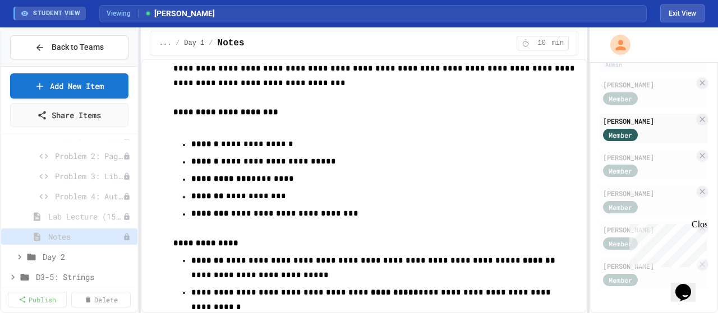 Image resolution: width=718 pixels, height=313 pixels. What do you see at coordinates (69, 47) in the screenshot?
I see `button: Back to Teams` at bounding box center [69, 47].